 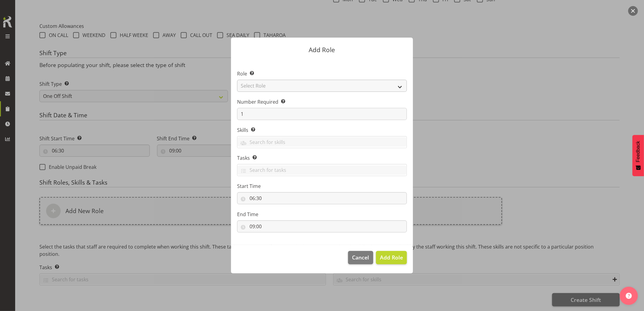 I want to click on label: Role, so click(x=322, y=74).